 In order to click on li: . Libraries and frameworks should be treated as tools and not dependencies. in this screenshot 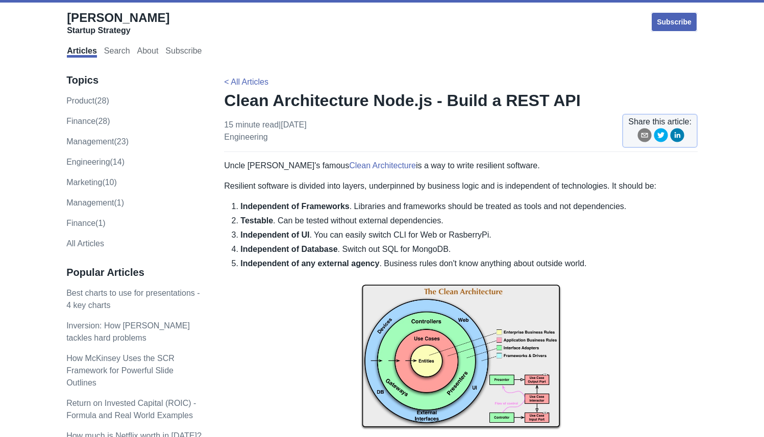, I will do `click(469, 207)`.